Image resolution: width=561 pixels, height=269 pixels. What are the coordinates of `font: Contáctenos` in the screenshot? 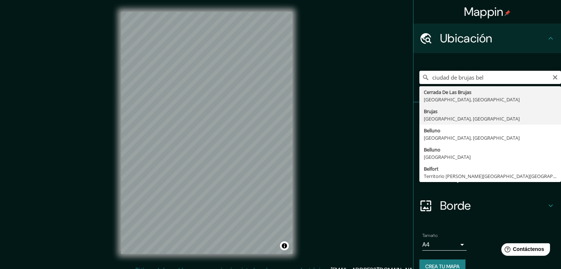 It's located at (33, 9).